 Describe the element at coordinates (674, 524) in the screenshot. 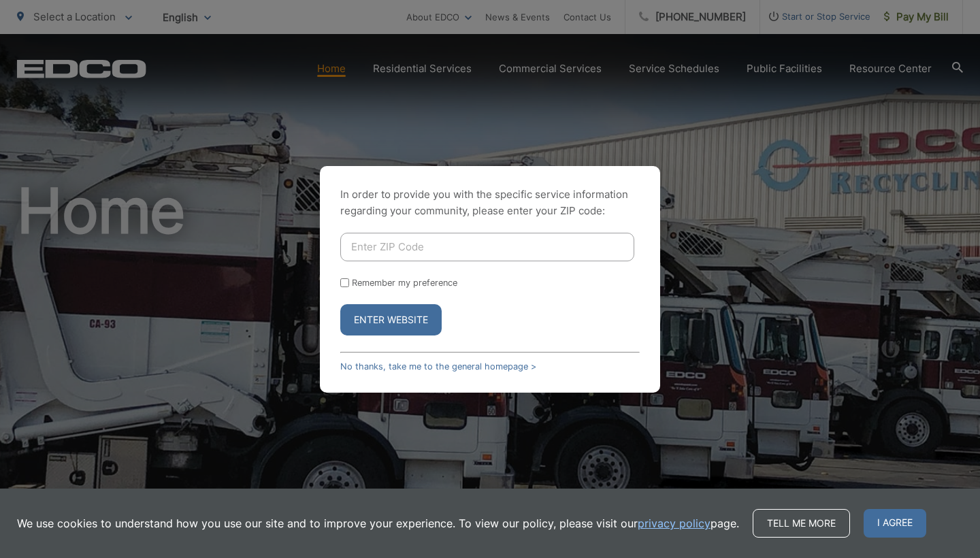

I see `a: privacy policy` at that location.